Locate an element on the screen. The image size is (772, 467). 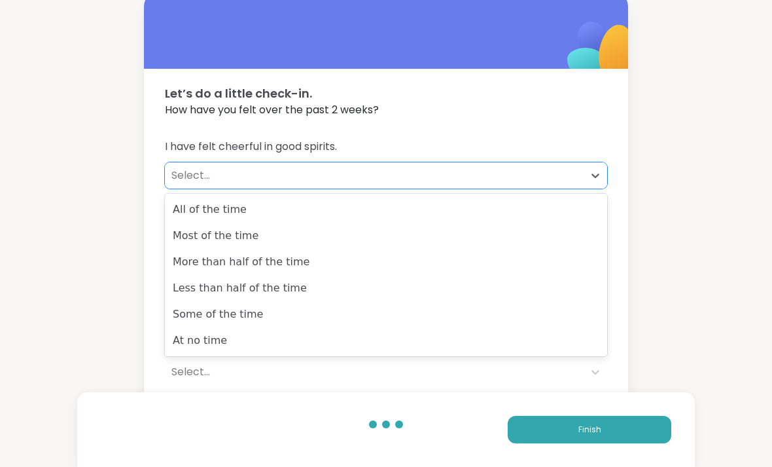
div: Some of the time is located at coordinates (386, 314).